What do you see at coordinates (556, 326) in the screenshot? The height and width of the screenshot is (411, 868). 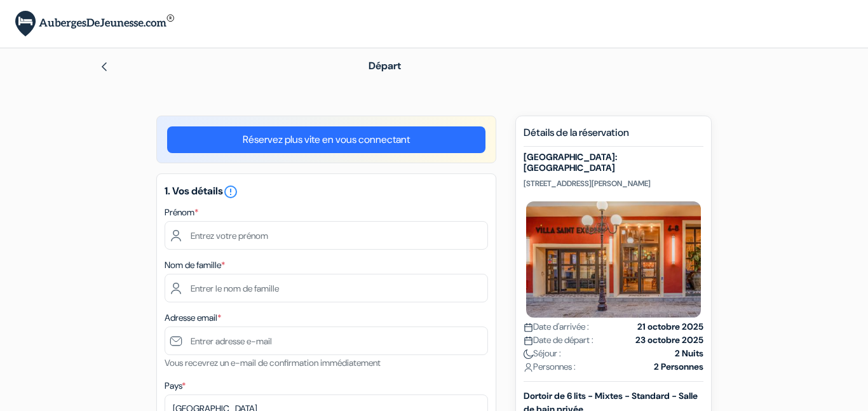 I see `span: Date d'arrivée :` at bounding box center [556, 326].